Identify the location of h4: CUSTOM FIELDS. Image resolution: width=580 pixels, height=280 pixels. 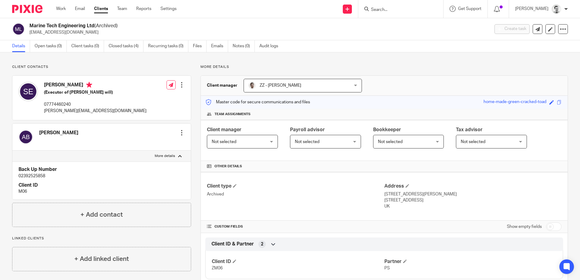
(295, 227).